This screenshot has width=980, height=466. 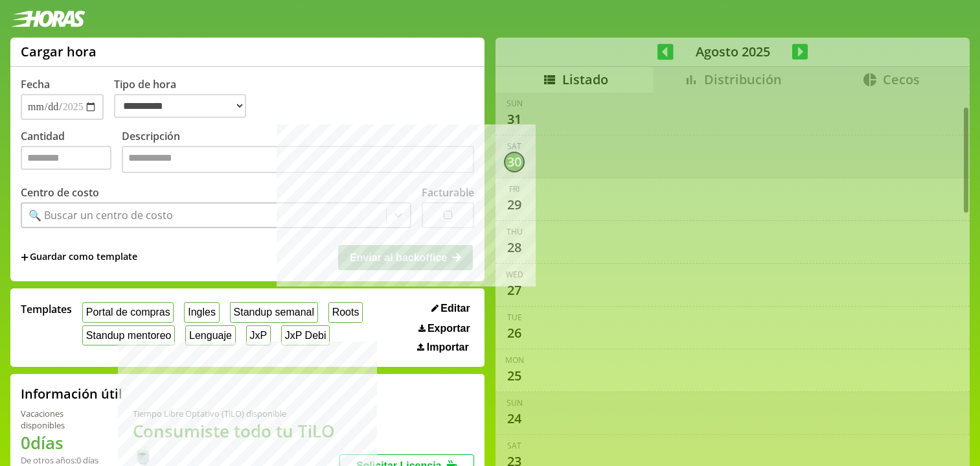 What do you see at coordinates (450, 309) in the screenshot?
I see `button: Editar` at bounding box center [450, 309].